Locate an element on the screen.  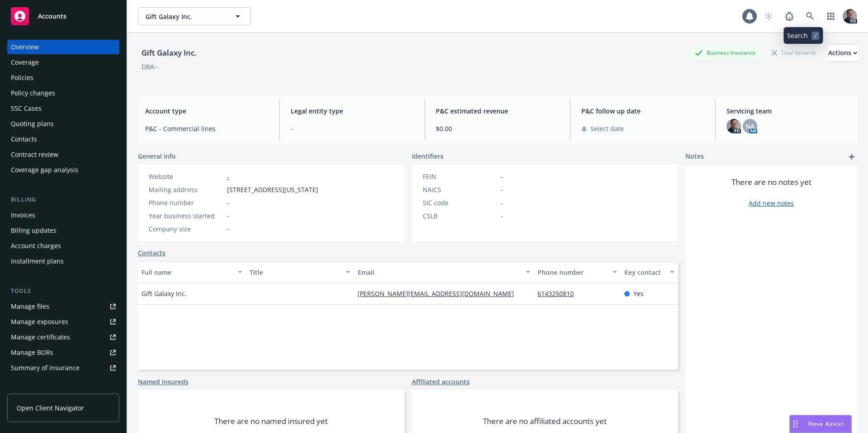
a: Manage BORs is located at coordinates (63, 353).